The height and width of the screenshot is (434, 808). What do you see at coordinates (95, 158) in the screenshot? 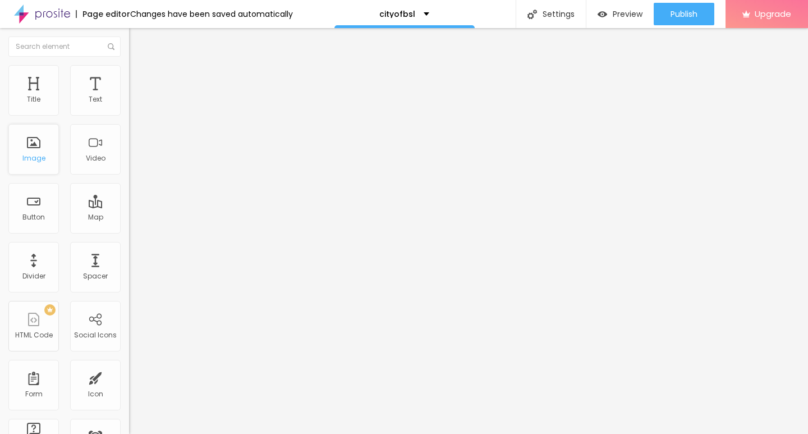
I see `div: Video` at bounding box center [95, 158].